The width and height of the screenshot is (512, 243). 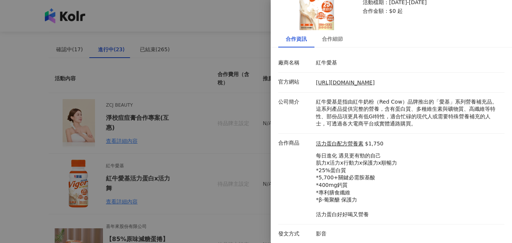 What do you see at coordinates (356, 186) in the screenshot?
I see `p: 每日進化 遇見更有勁的自己 肌力x活力x行動力x保護力x順暢力 *25%蛋白質 *5,700+關鍵必需胺基酸 *400mg鈣質 *專利膳食纖維 *β-葡聚醣 保護力 活力蛋白好好喝又營養` at bounding box center [356, 186].